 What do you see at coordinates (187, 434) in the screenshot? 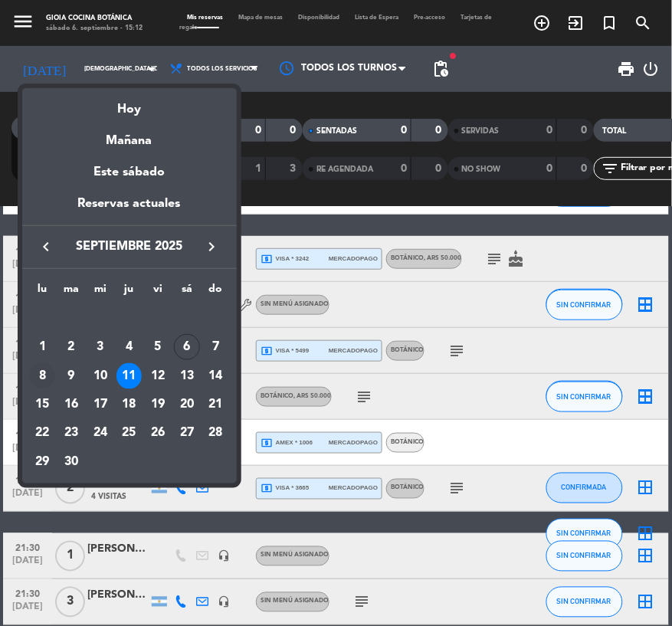
I see `div: 27` at bounding box center [187, 434].